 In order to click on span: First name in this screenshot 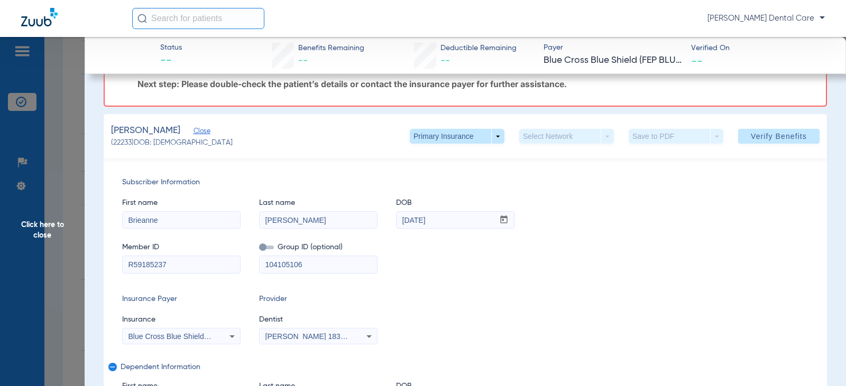, I will do `click(181, 203)`.